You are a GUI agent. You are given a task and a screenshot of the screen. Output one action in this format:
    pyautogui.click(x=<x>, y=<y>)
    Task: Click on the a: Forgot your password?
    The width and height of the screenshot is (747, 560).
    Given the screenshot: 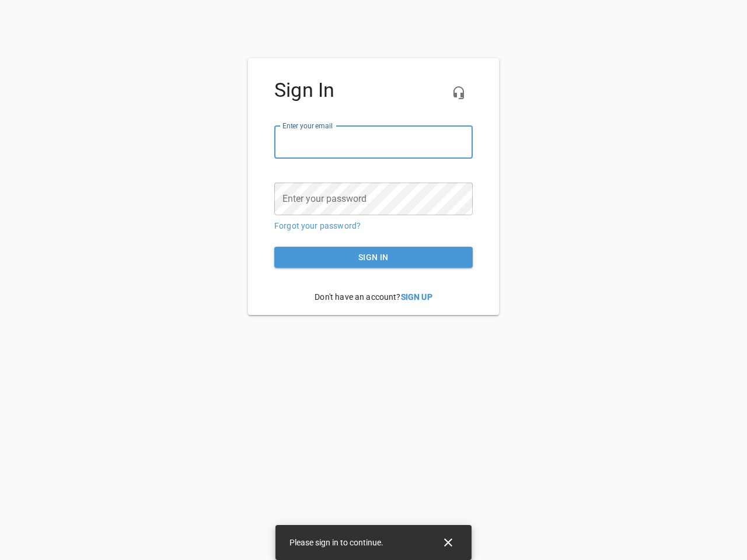 What is the action you would take?
    pyautogui.click(x=317, y=226)
    